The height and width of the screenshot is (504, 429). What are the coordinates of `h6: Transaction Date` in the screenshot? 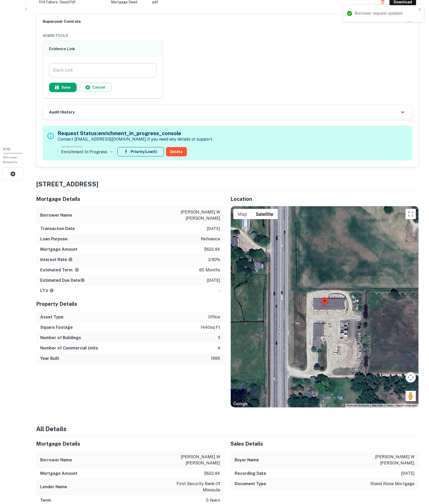 It's located at (57, 229).